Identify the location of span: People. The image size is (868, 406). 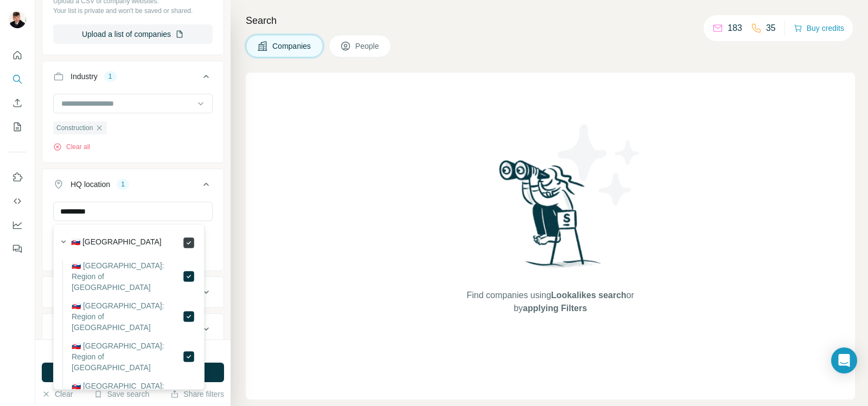
(368, 46).